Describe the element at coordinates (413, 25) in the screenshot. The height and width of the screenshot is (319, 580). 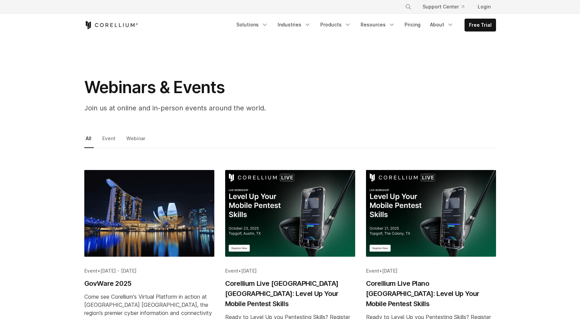
I see `a: Pricing` at that location.